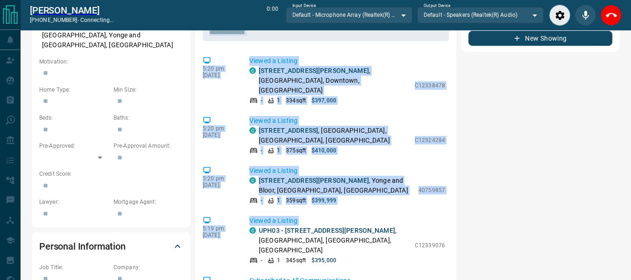 This screenshot has height=280, width=631. I want to click on p: Motivation:, so click(111, 62).